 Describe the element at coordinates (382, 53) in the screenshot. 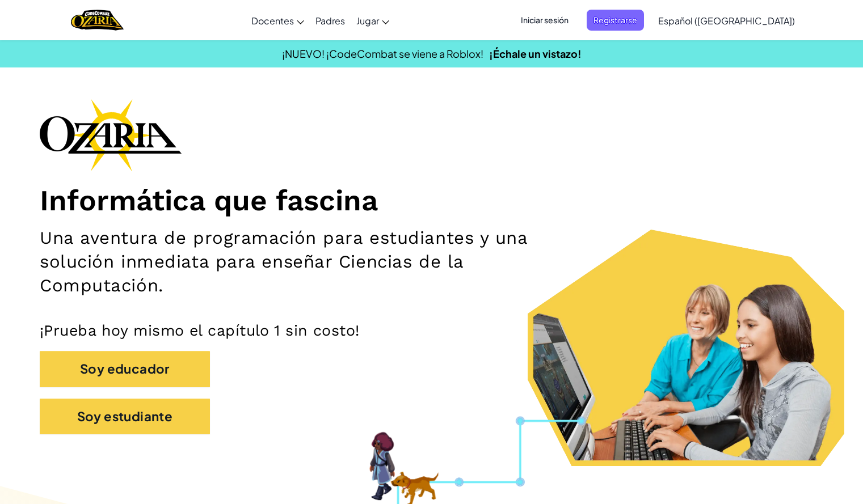

I see `span: ¡NUEVO! ¡CodeCombat se viene a Roblox!` at that location.